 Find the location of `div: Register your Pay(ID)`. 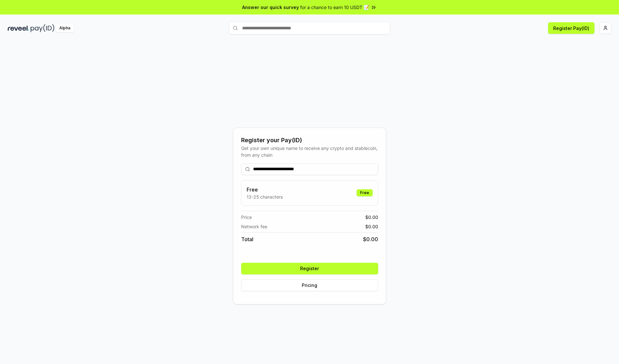

div: Register your Pay(ID) is located at coordinates (310, 140).